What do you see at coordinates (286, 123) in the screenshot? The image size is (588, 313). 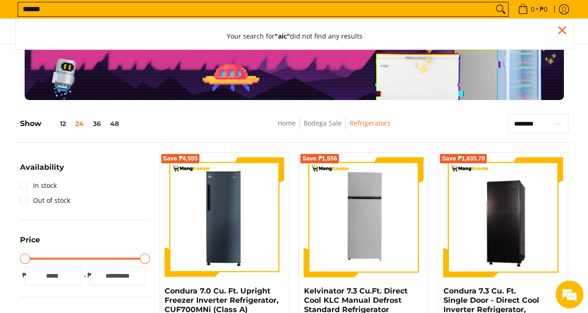 I see `a: Home` at bounding box center [286, 123].